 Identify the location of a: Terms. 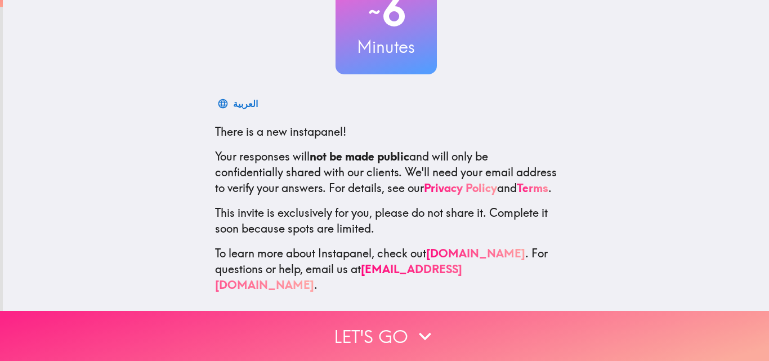
(532, 187).